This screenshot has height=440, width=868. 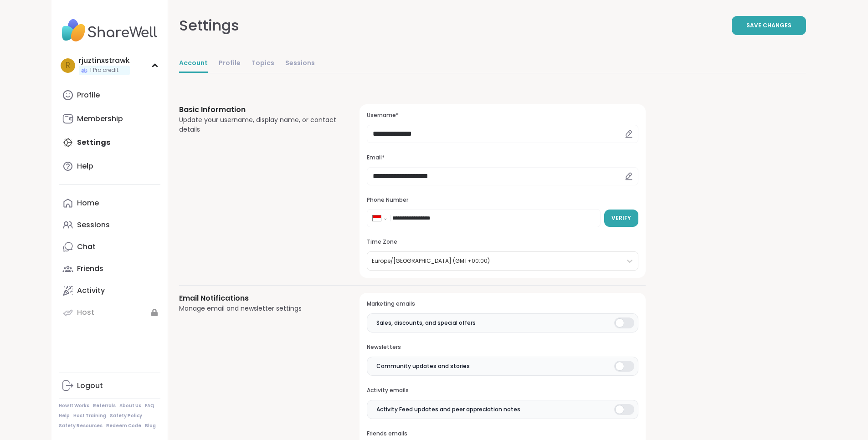 What do you see at coordinates (91, 290) in the screenshot?
I see `div: Activity` at bounding box center [91, 290].